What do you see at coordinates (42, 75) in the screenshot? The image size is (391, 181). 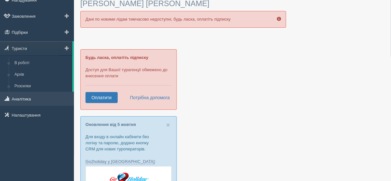 I see `a: Архів` at bounding box center [42, 75].